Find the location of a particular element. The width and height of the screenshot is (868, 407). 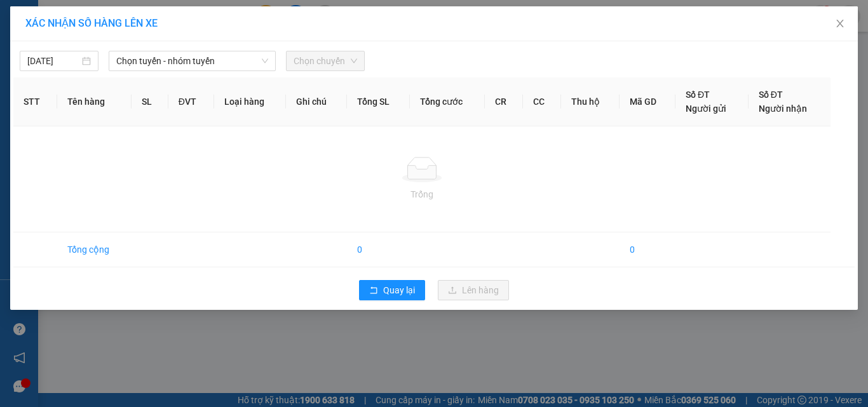

span: close is located at coordinates (839, 23).